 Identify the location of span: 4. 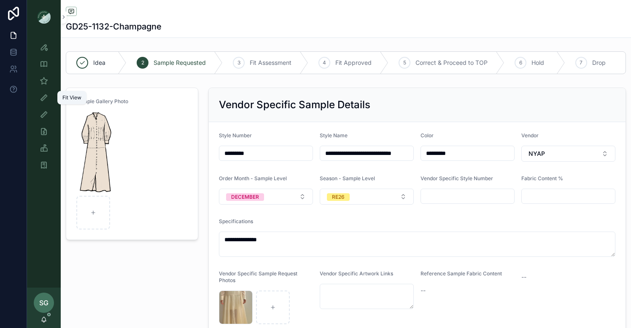
(324, 63).